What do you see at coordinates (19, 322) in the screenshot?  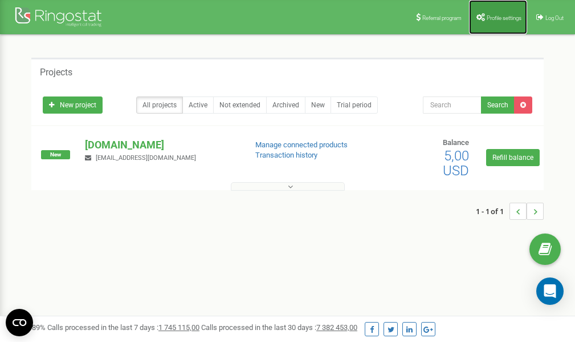 I see `button: Open CMP widget` at bounding box center [19, 322].